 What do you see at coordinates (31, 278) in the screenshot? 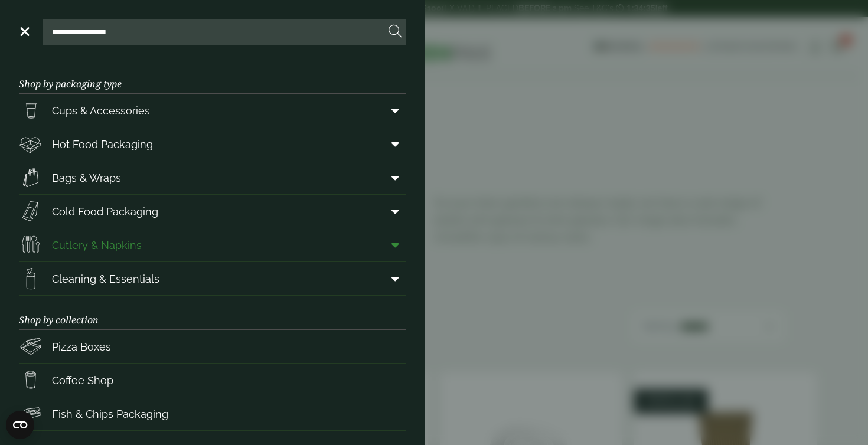
I see `img: open-wipe.svg` at bounding box center [31, 278].